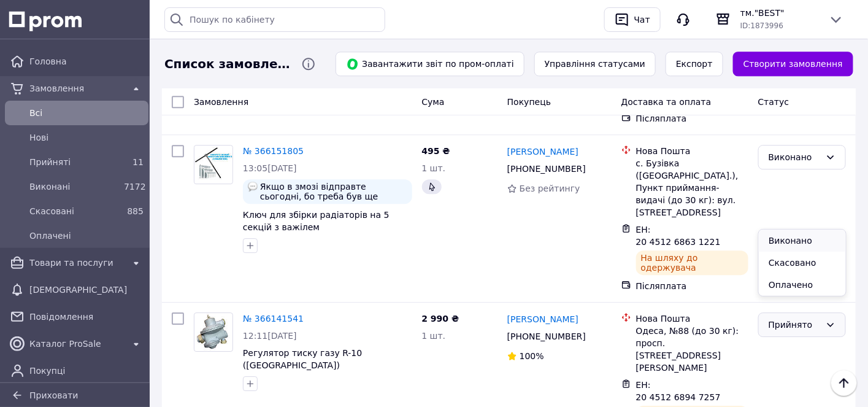 This screenshot has height=407, width=868. What do you see at coordinates (844, 383) in the screenshot?
I see `button: Наверх` at bounding box center [844, 383].